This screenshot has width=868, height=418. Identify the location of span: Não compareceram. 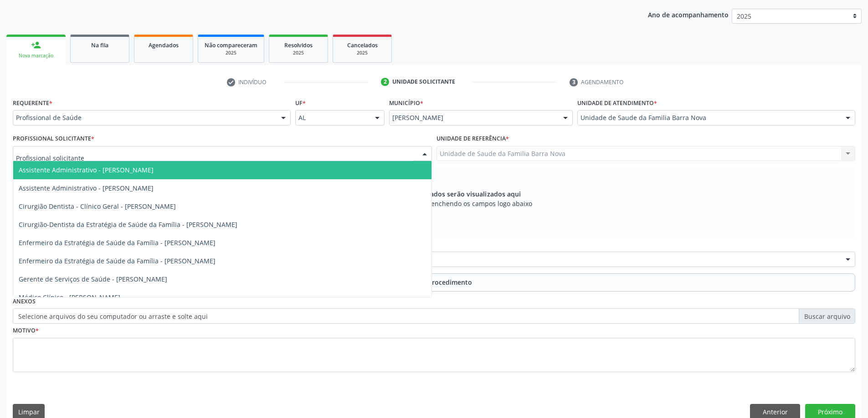
(231, 45).